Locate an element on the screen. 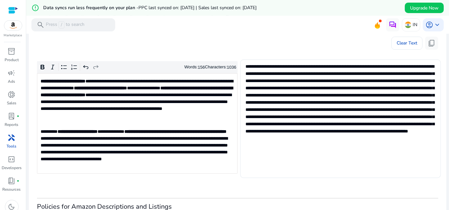 The height and width of the screenshot is (210, 449). p: Developers is located at coordinates (11, 168).